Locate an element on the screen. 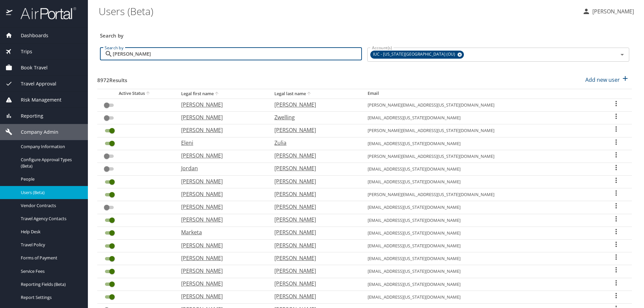 Image resolution: width=644 pixels, height=308 pixels. span: Users (Beta) is located at coordinates (50, 192).